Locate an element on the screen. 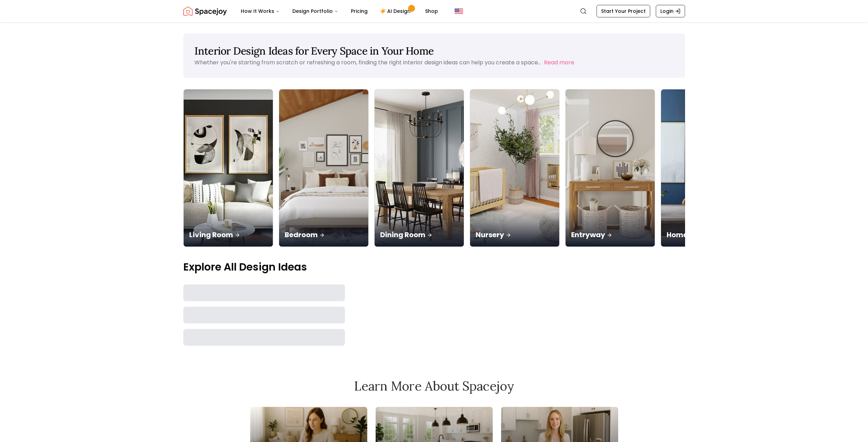 This screenshot has width=868, height=442. a: Login is located at coordinates (670, 11).